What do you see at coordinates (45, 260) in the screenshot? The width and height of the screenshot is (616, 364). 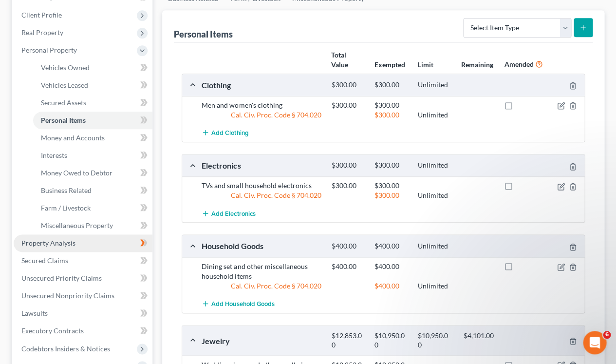 I see `span: Secured Claims` at bounding box center [45, 260].